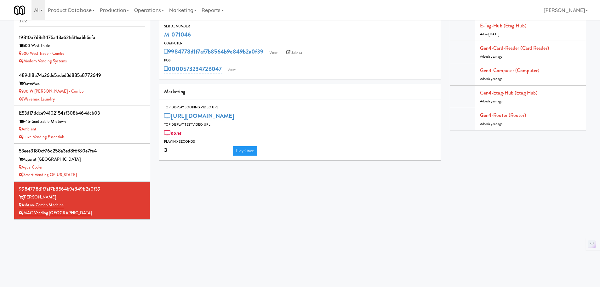  I want to click on div: POS, so click(300, 60).